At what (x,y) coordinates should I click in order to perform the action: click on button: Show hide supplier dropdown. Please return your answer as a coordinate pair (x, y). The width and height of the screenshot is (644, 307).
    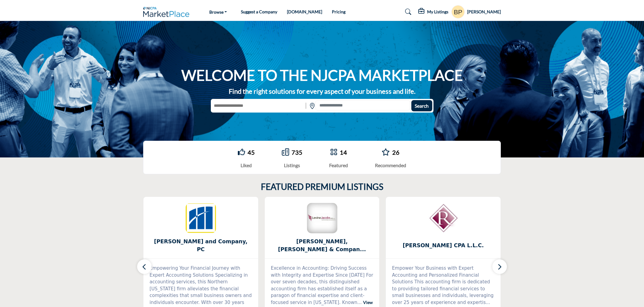
    Looking at the image, I should click on (458, 12).